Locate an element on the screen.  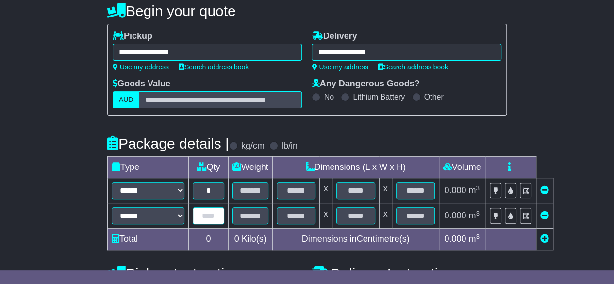
td: Qty is located at coordinates (208, 167).